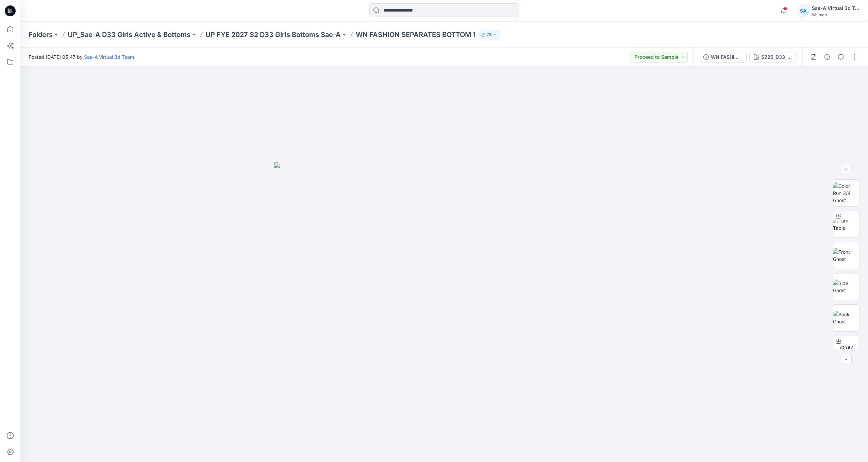 This screenshot has width=868, height=462. I want to click on span: BW, so click(846, 349).